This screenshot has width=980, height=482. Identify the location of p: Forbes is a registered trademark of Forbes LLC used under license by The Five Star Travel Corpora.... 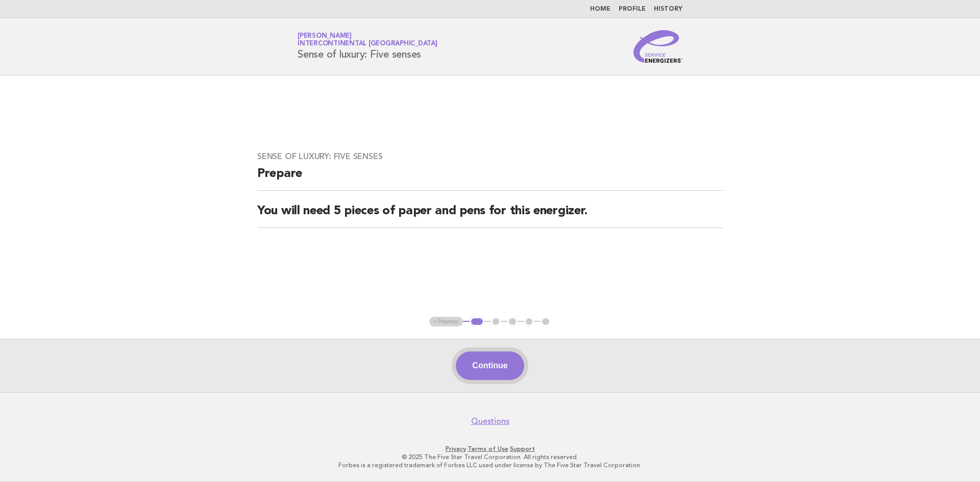
(490, 465).